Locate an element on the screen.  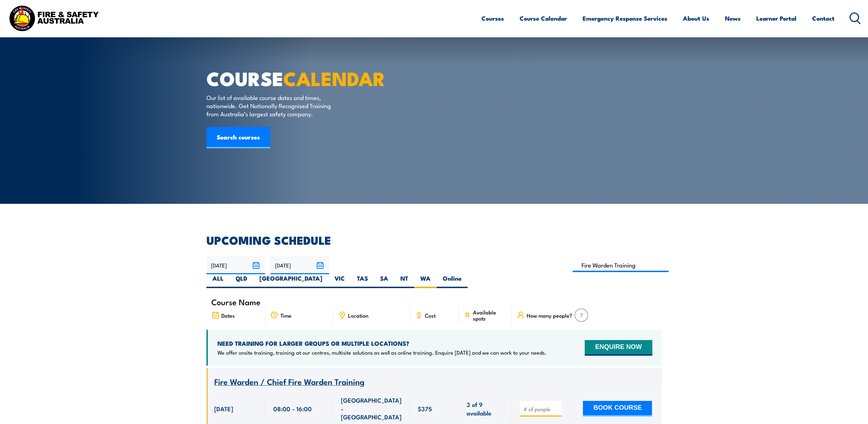
a: Fire Warden / Chief Fire Warden Training is located at coordinates (289, 382).